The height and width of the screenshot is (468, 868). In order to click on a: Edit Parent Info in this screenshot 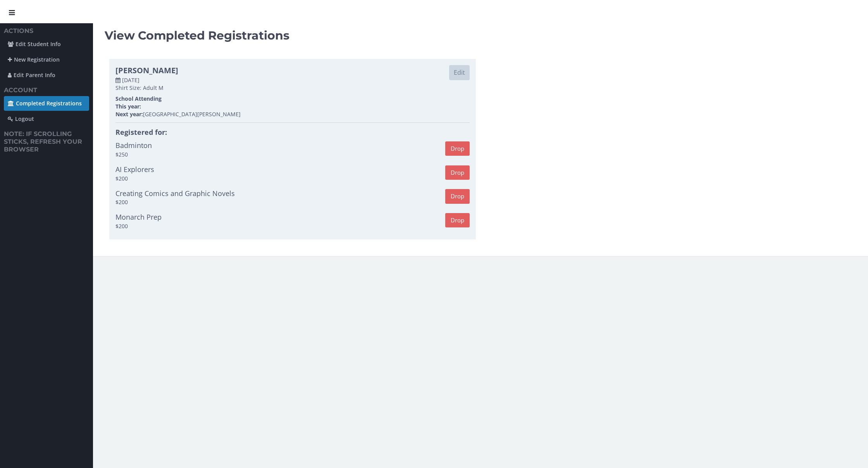, I will do `click(46, 75)`.